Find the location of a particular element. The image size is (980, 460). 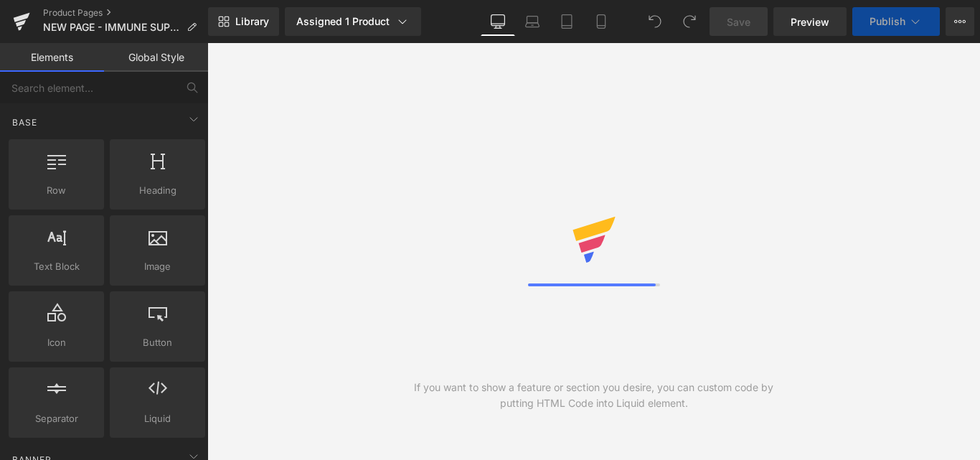

button: Publish is located at coordinates (896, 21).